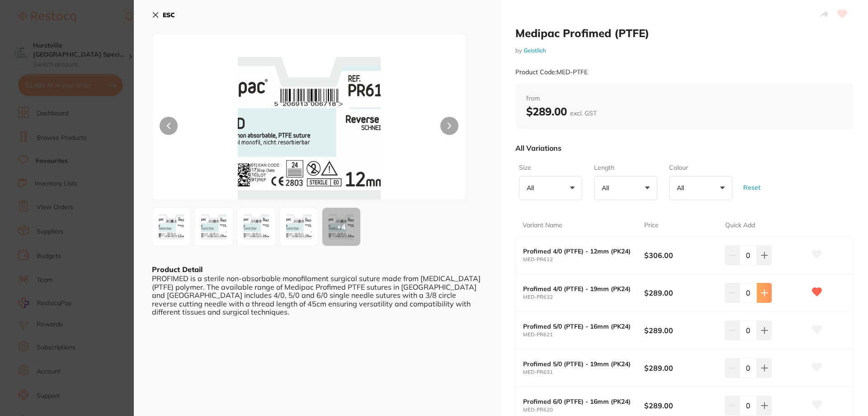 The height and width of the screenshot is (416, 868). What do you see at coordinates (163, 15) in the screenshot?
I see `button: ESC` at bounding box center [163, 15].